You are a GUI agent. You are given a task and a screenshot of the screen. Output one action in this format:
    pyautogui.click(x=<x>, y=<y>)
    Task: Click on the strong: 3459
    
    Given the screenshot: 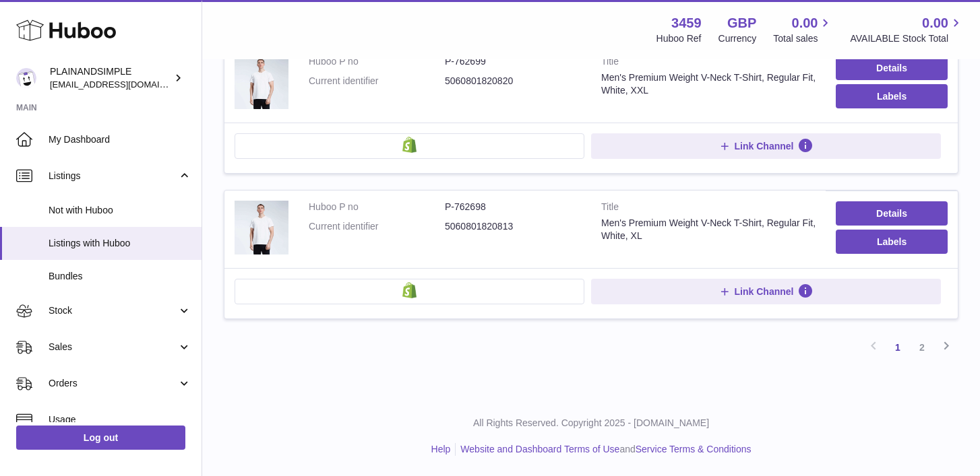 What is the action you would take?
    pyautogui.click(x=686, y=23)
    